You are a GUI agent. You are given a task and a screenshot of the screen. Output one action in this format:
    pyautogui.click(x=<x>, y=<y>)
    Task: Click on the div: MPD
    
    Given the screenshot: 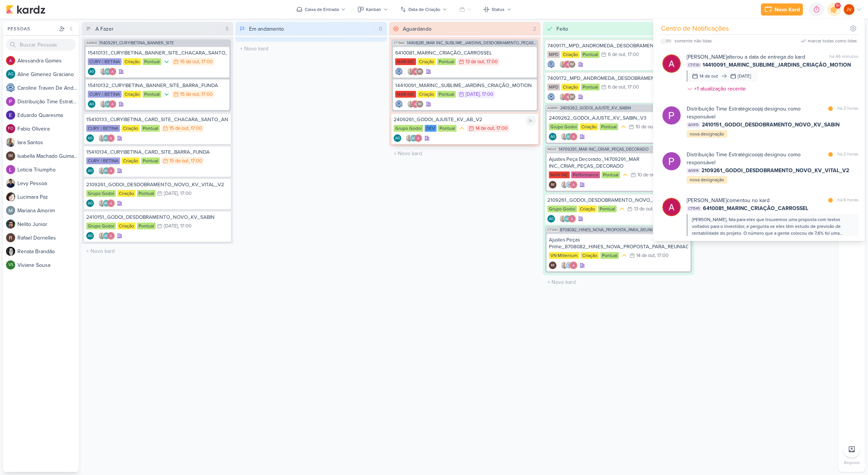 What is the action you would take?
    pyautogui.click(x=553, y=55)
    